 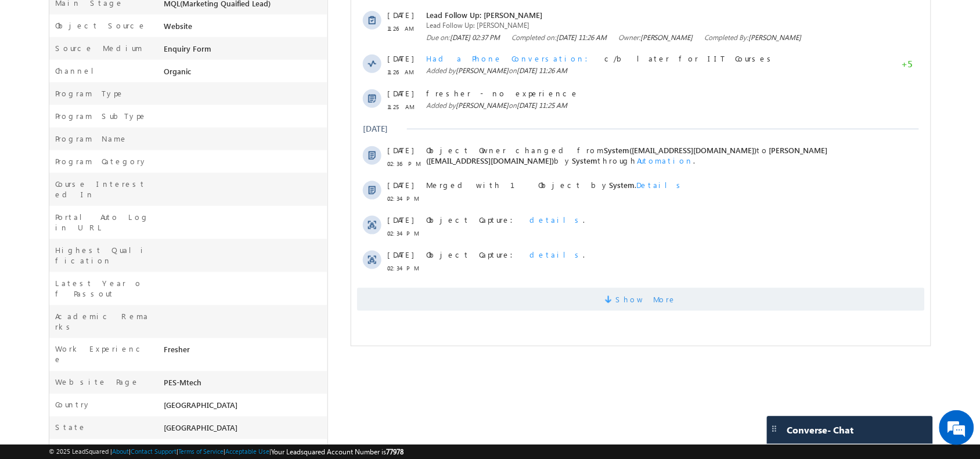 I want to click on span: +5, so click(x=556, y=249).